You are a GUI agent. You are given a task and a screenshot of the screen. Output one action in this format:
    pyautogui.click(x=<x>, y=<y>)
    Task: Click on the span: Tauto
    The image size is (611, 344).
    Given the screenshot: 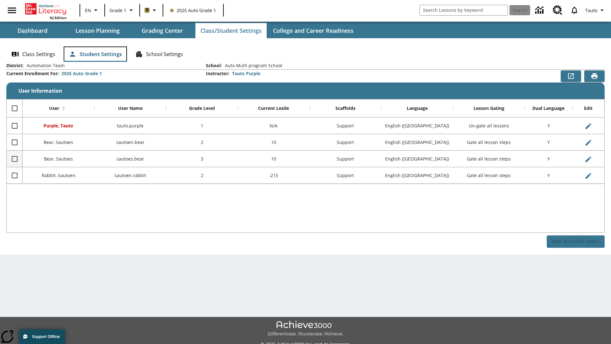 What is the action you would take?
    pyautogui.click(x=592, y=10)
    